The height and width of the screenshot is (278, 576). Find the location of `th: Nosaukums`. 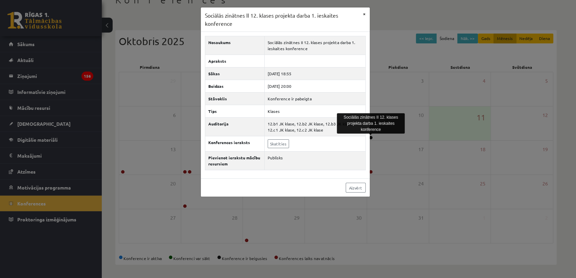

th: Nosaukums is located at coordinates (235, 45).